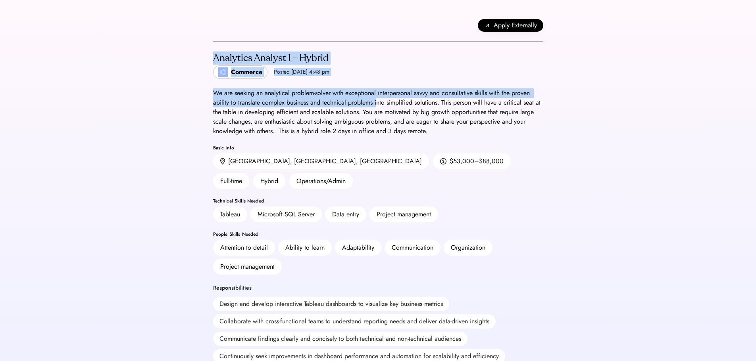  Describe the element at coordinates (286, 215) in the screenshot. I see `div: Microsoft SQL Server` at that location.